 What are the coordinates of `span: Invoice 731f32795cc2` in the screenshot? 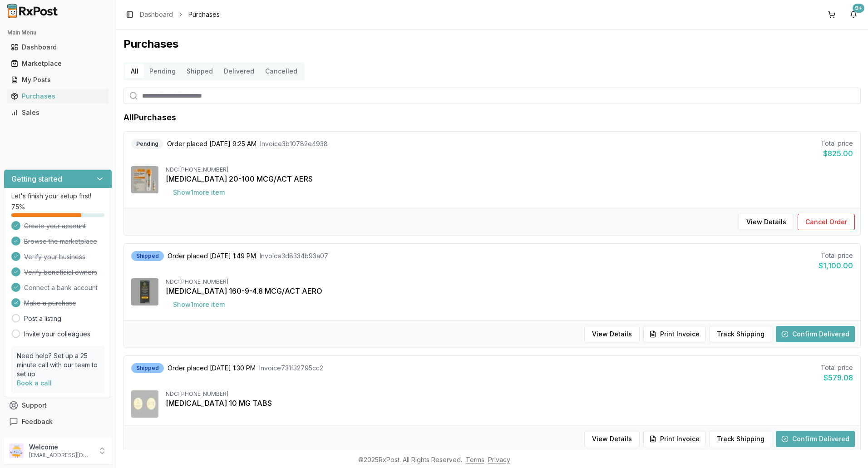 It's located at (291, 368).